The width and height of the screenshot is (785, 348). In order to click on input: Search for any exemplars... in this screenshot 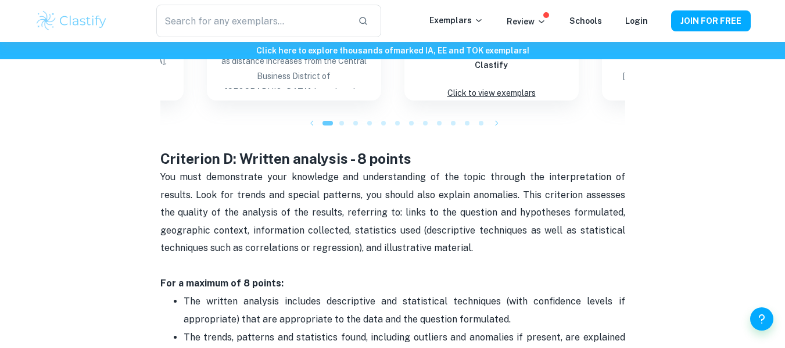, I will do `click(252, 21)`.